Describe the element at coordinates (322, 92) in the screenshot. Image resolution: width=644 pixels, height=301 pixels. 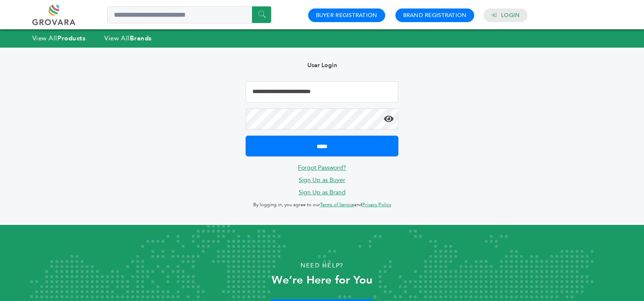
I see `input: Email Address` at that location.